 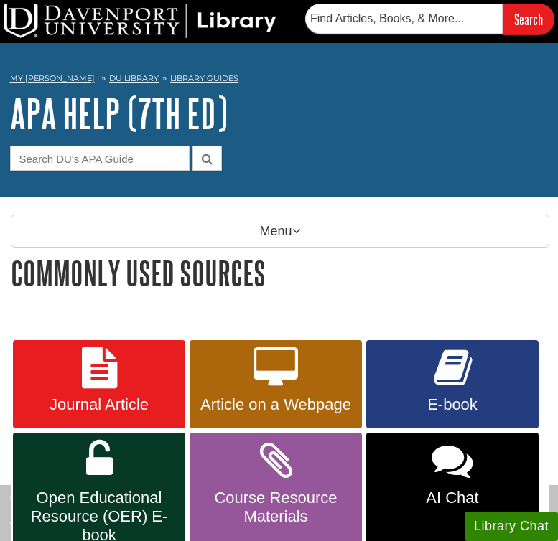 I want to click on span: E-book, so click(x=452, y=405).